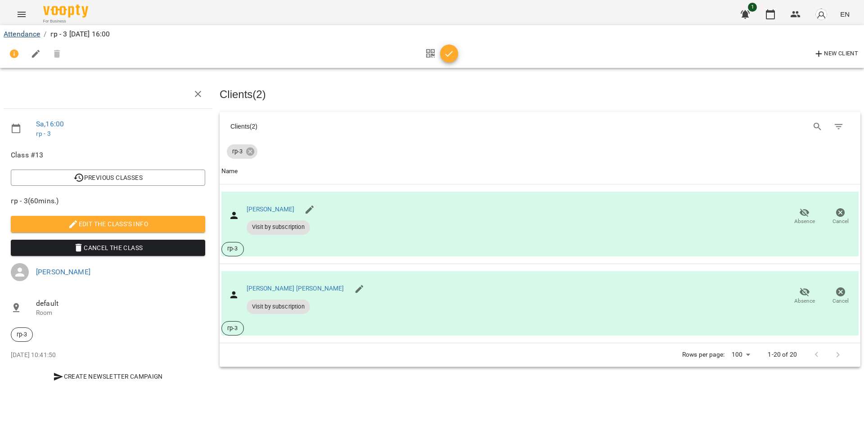 This screenshot has height=425, width=864. I want to click on h3: Clients ( 2 ), so click(540, 94).